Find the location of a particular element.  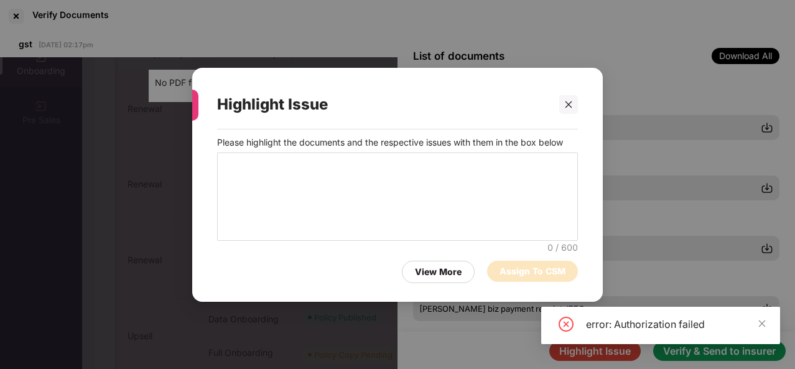

span: close-circle is located at coordinates (566, 324).